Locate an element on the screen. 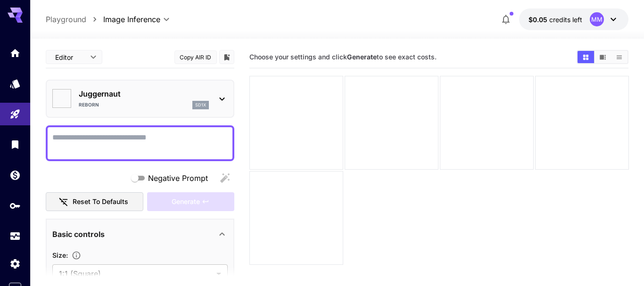 Image resolution: width=644 pixels, height=286 pixels. div: Models is located at coordinates (15, 83).